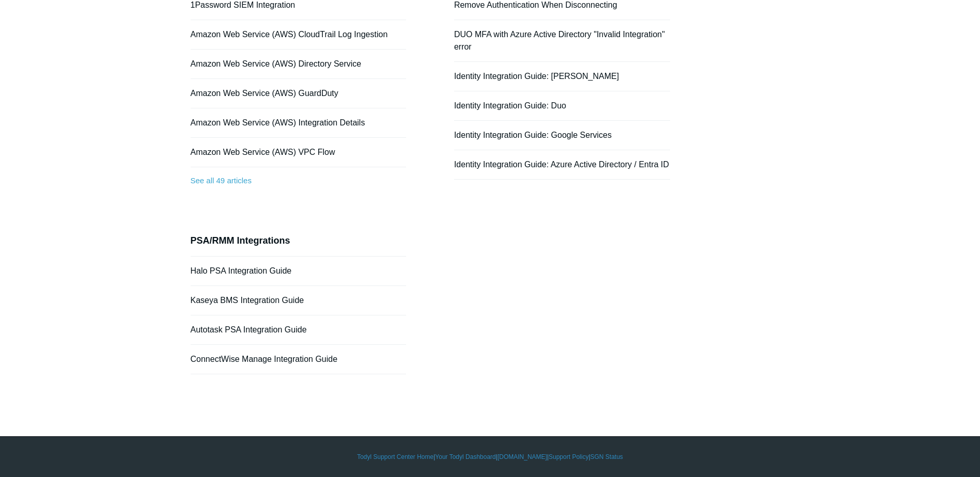  Describe the element at coordinates (395, 457) in the screenshot. I see `a: Todyl Support Center Home` at that location.